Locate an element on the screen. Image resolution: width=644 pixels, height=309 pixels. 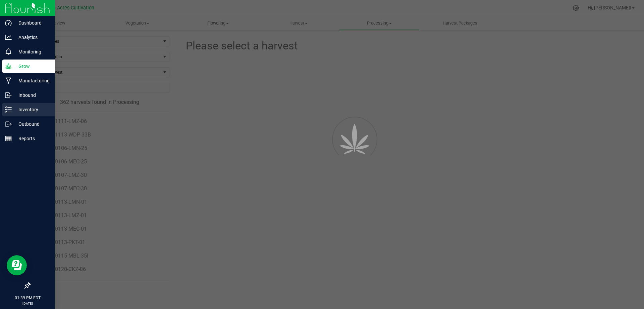
p: Outbound is located at coordinates (32, 124).